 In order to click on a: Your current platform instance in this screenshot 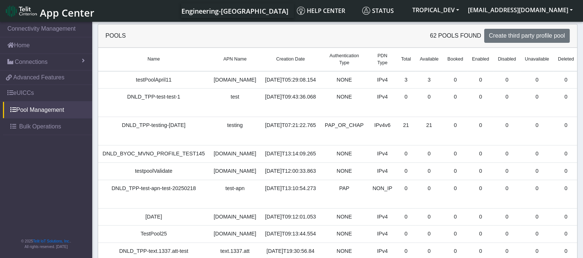, I will do `click(234, 11)`.